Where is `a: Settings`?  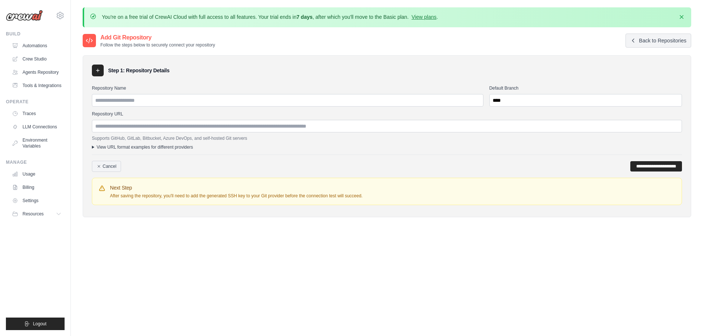 a: Settings is located at coordinates (37, 201).